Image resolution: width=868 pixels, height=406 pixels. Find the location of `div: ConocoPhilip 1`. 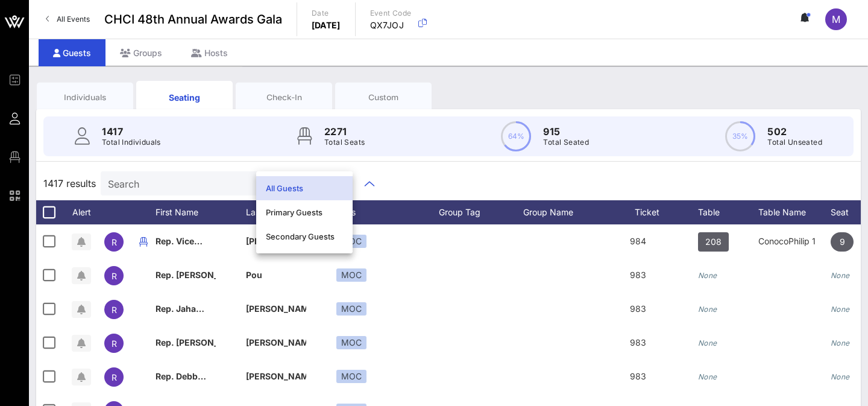

div: ConocoPhilip 1 is located at coordinates (794, 241).